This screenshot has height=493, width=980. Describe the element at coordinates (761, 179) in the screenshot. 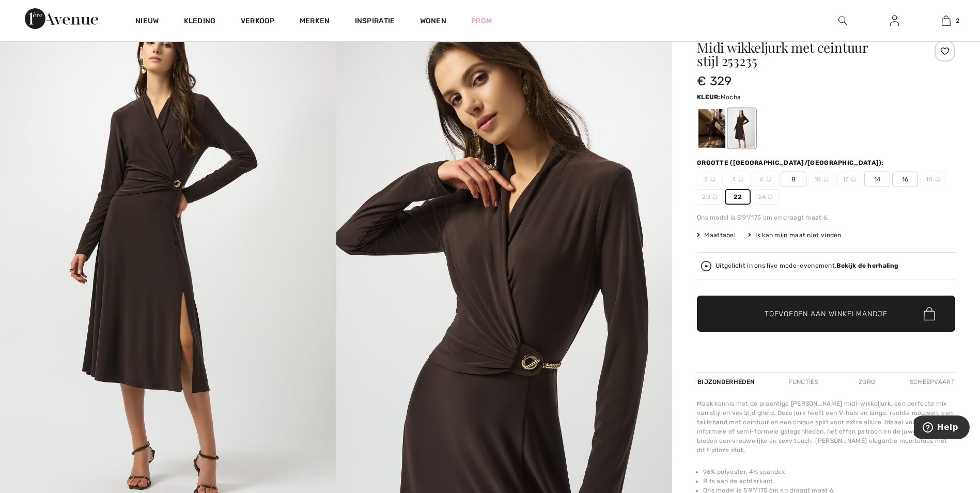

I see `font: 6` at that location.